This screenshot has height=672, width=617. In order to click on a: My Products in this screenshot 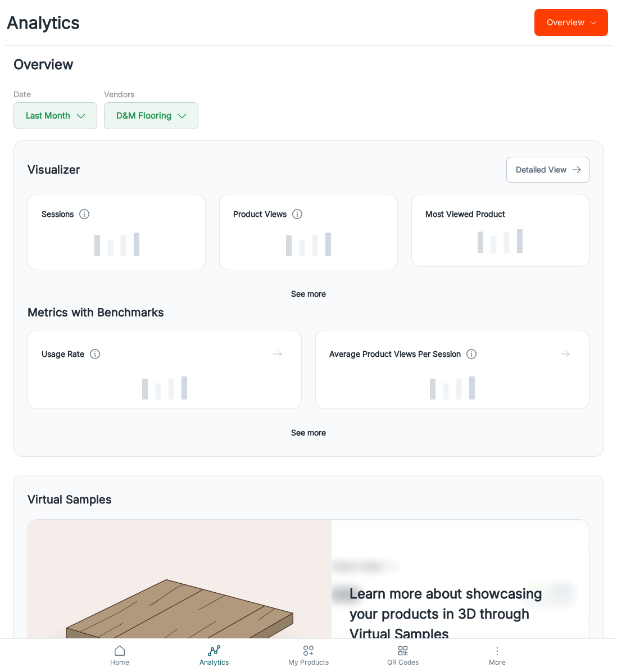, I will do `click(308, 655)`.